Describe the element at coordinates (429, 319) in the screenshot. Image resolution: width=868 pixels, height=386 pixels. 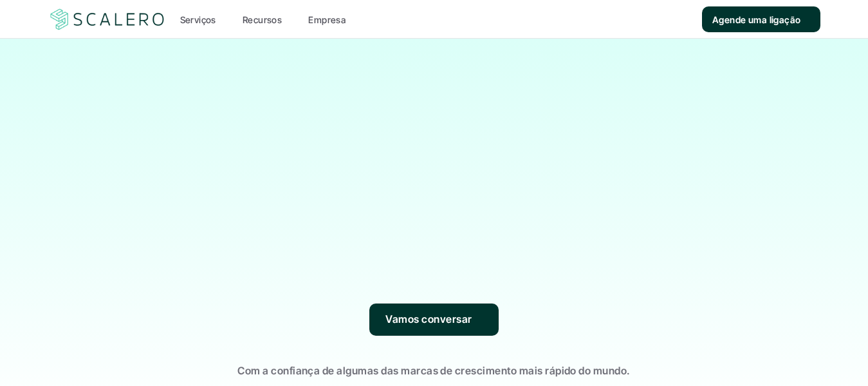
I see `font: Vamos conversar` at that location.